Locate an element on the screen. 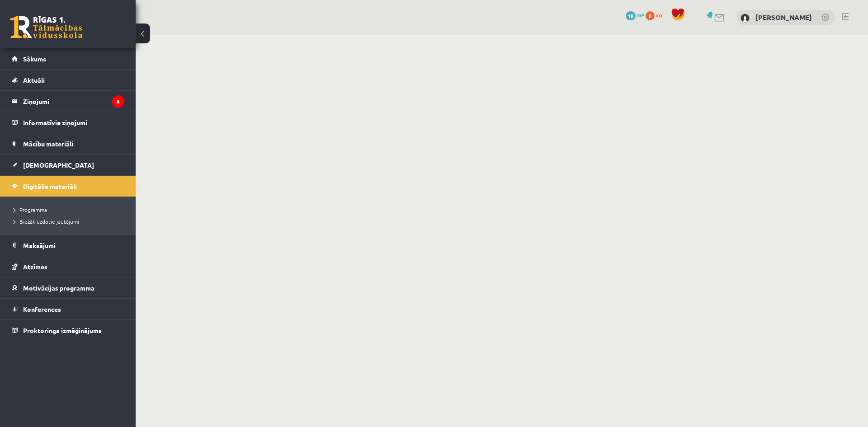  span: Biežāk uzdotie jautājumi is located at coordinates (46, 222).